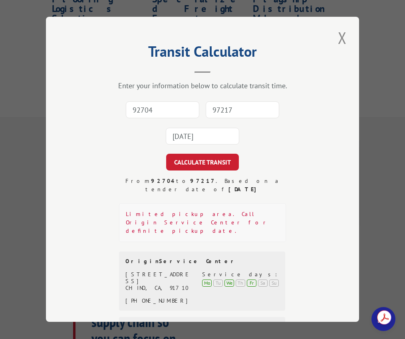 The height and width of the screenshot is (339, 405). What do you see at coordinates (162, 110) in the screenshot?
I see `input: Origin Zip` at bounding box center [162, 110].